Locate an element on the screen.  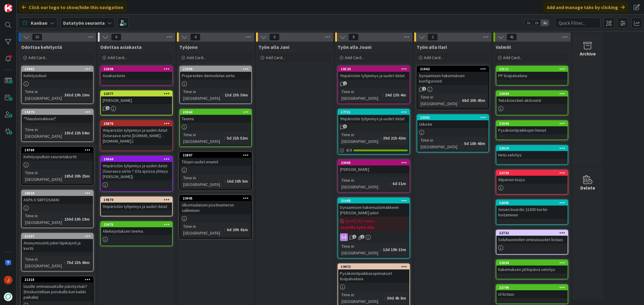
div: 13d 23h 30m is located at coordinates (236, 95).